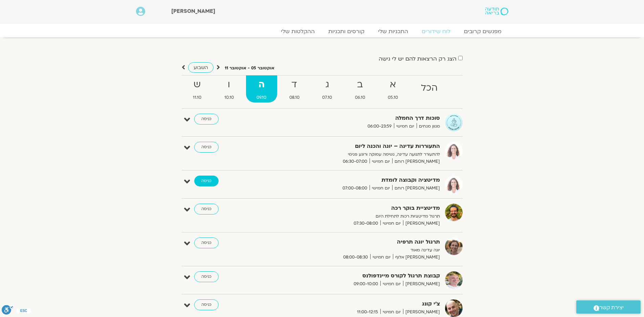 This screenshot has height=317, width=644. What do you see at coordinates (357, 208) in the screenshot?
I see `strong: מדיטציית בוקר רכה` at bounding box center [357, 208].